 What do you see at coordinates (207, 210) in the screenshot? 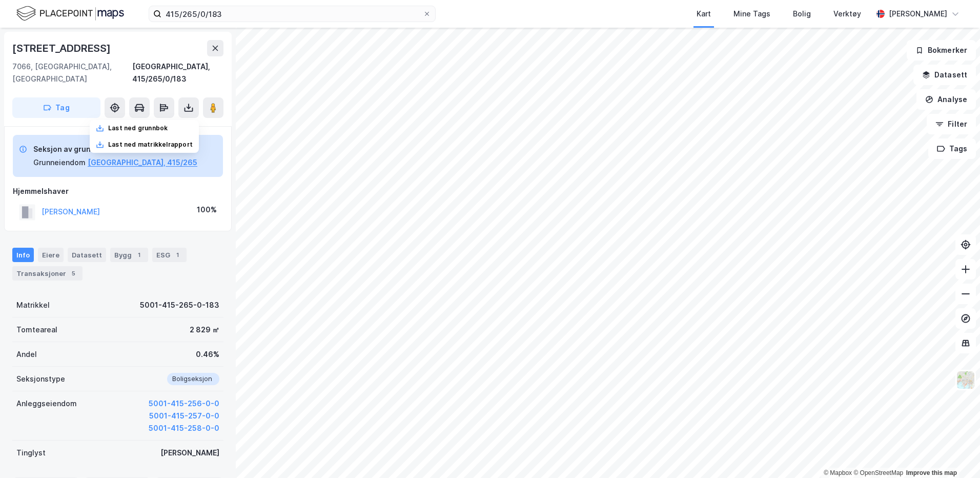
I see `div: 100%` at bounding box center [207, 210].